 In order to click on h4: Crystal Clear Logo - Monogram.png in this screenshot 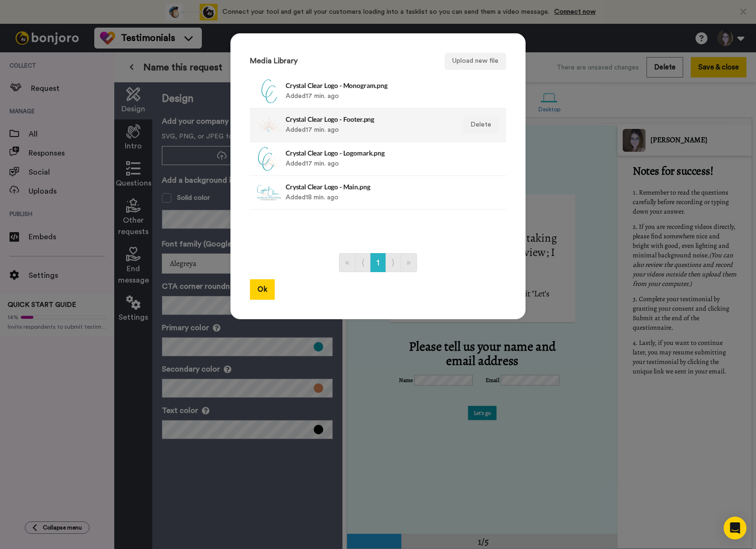, I will do `click(367, 85)`.